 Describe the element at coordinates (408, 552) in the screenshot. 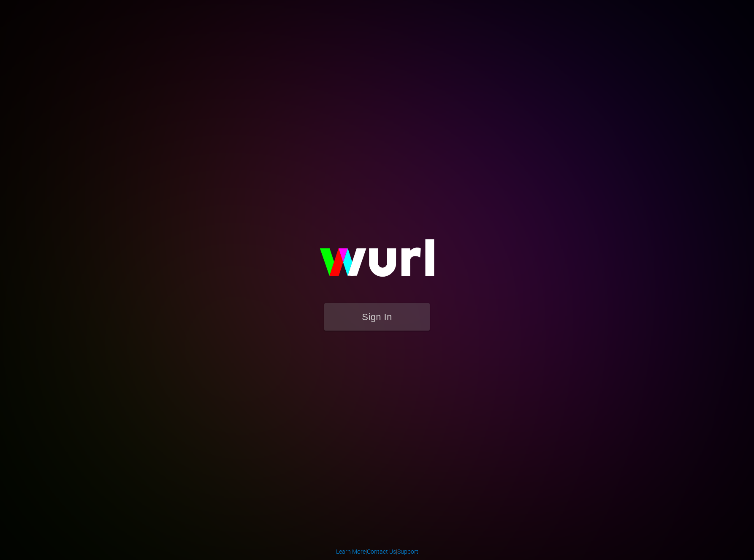

I see `a: Support` at that location.